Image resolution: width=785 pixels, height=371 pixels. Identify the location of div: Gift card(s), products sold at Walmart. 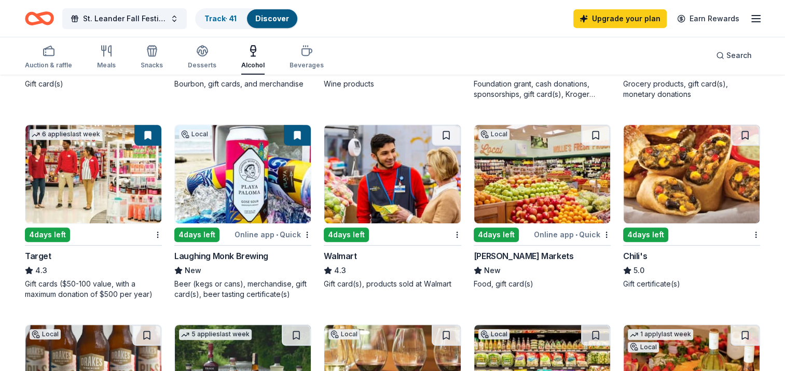
(392, 284).